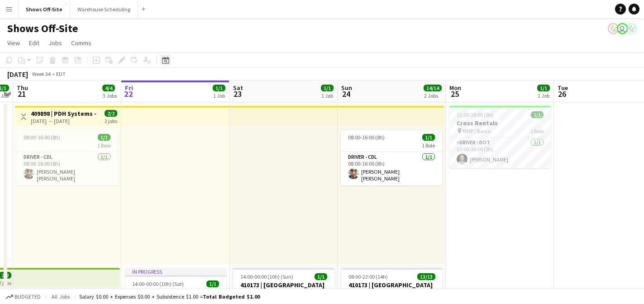 This screenshot has width=644, height=304. I want to click on span: 14:00-00:00 (10h) (Sat), so click(158, 284).